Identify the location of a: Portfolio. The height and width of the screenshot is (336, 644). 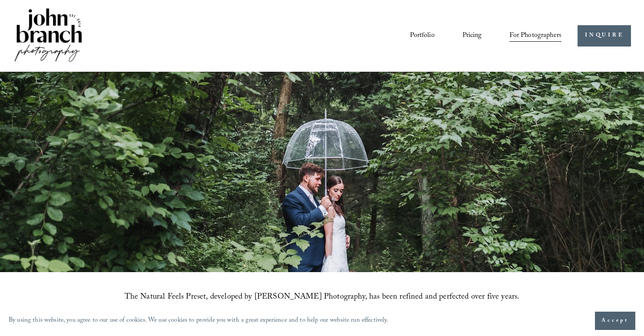
(422, 36).